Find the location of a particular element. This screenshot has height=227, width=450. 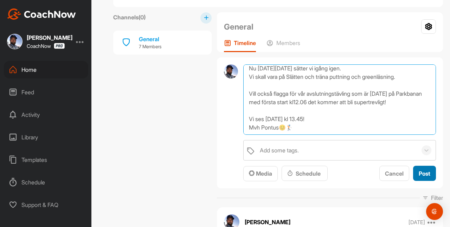

img: square_4898da2fb11223984dd2f84bade8ddea.jpg is located at coordinates (15, 42).